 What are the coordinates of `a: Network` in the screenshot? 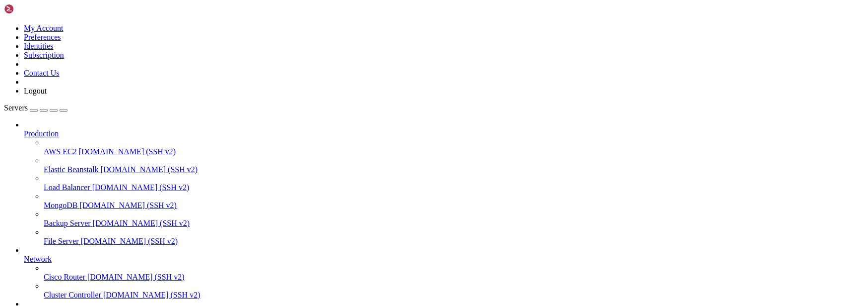 It's located at (444, 259).